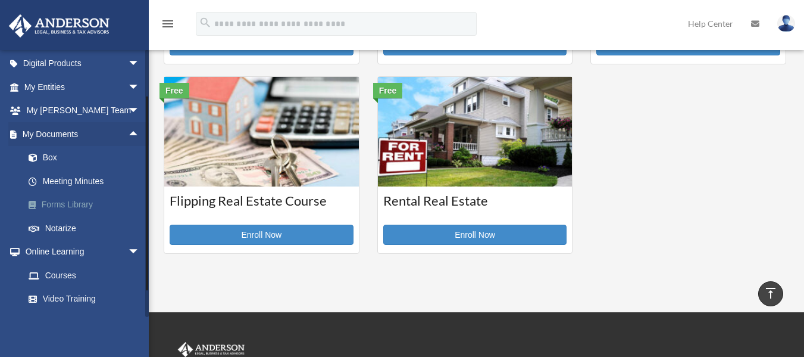 This screenshot has width=804, height=357. What do you see at coordinates (83, 134) in the screenshot?
I see `a: My Documentsarrow_drop_up` at bounding box center [83, 134].